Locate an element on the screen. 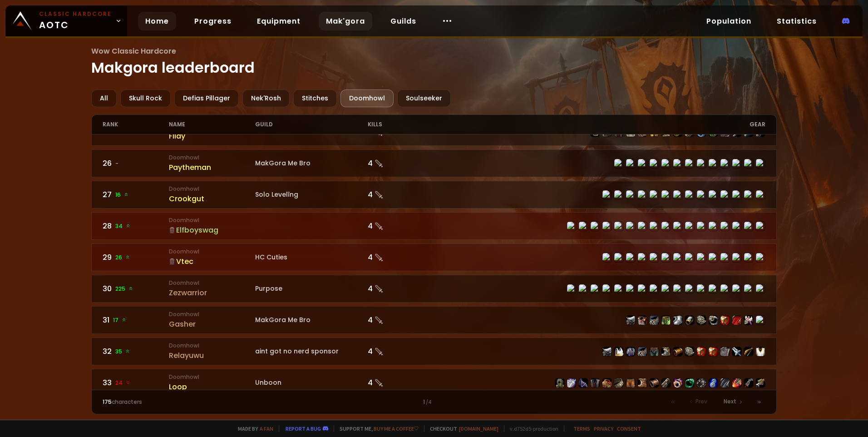 The width and height of the screenshot is (868, 437). div: Gasher is located at coordinates (212, 324).